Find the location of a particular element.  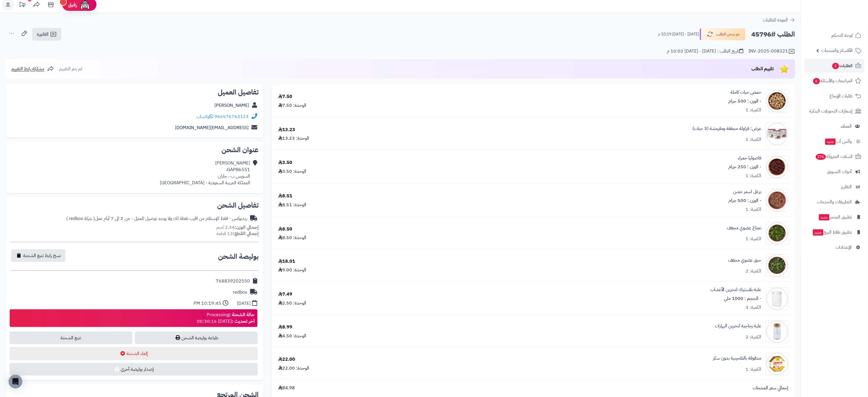

div: 8.51 is located at coordinates (285, 196).